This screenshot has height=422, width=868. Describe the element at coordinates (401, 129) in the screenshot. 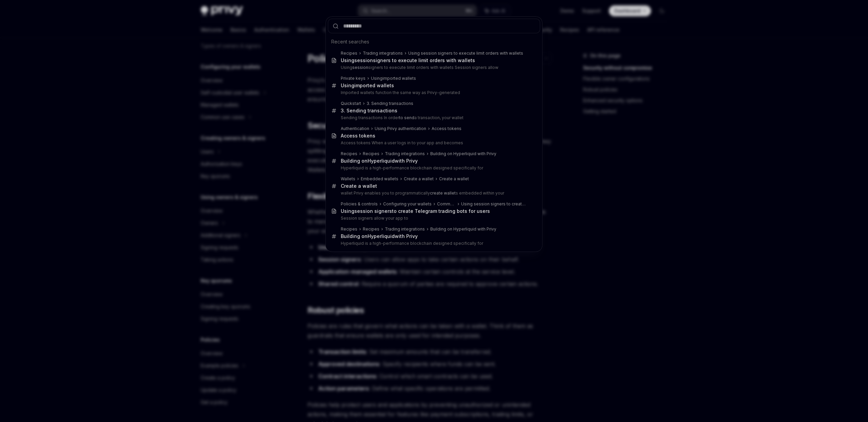

I see `div: Using Privy authentication` at that location.